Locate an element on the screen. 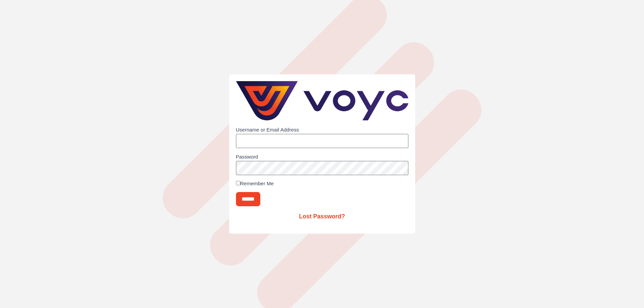 The width and height of the screenshot is (644, 308). label: Remember Me is located at coordinates (322, 183).